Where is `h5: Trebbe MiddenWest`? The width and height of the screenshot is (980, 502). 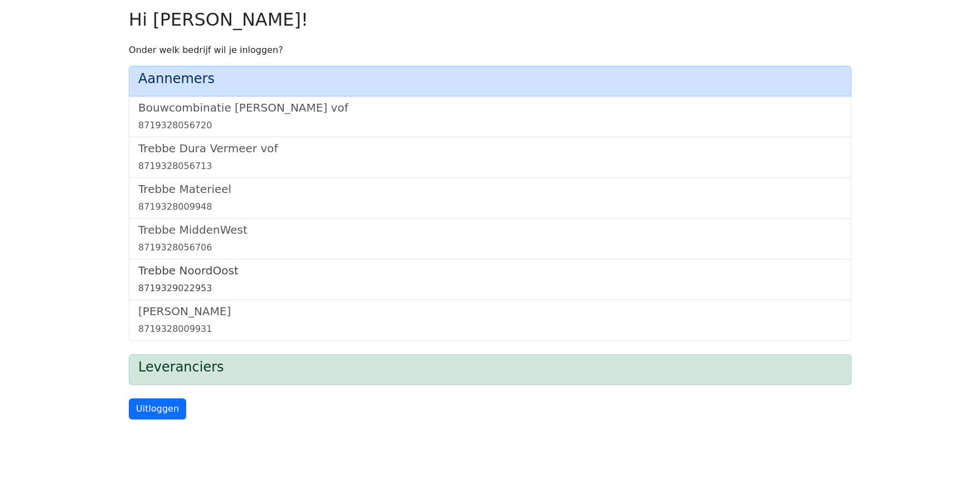
h5: Trebbe MiddenWest is located at coordinates (490, 230).